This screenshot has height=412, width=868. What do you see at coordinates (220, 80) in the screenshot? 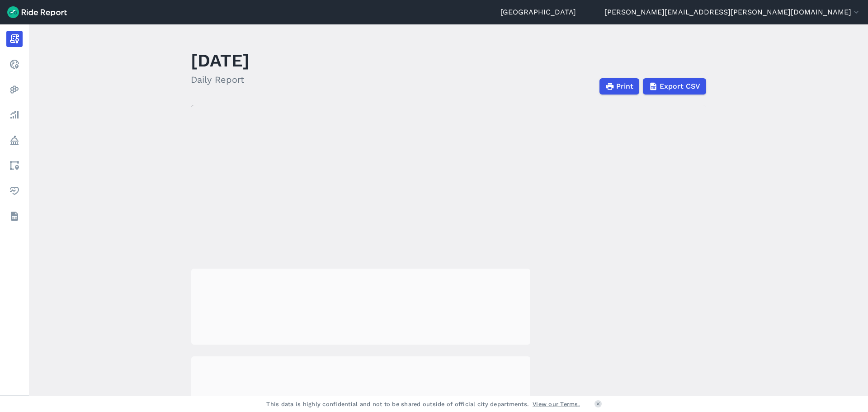
I see `h2: Daily Report` at bounding box center [220, 80].